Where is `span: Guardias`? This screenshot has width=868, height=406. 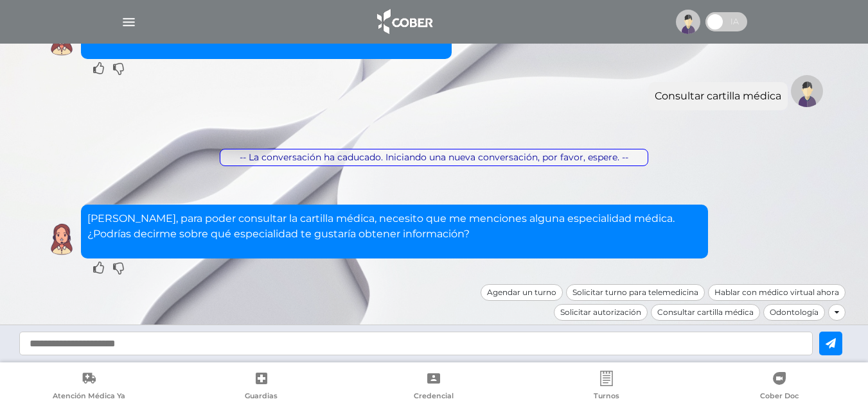
span: Guardias is located at coordinates (261, 397).